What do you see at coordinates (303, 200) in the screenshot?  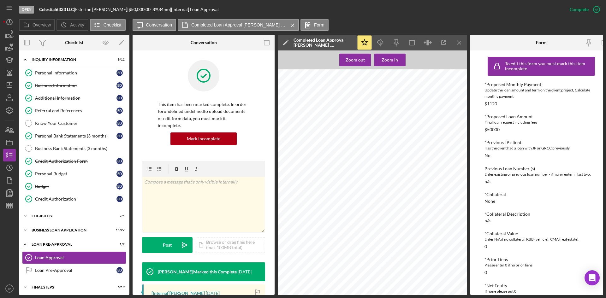 I see `span: $49,999.00` at bounding box center [303, 200].